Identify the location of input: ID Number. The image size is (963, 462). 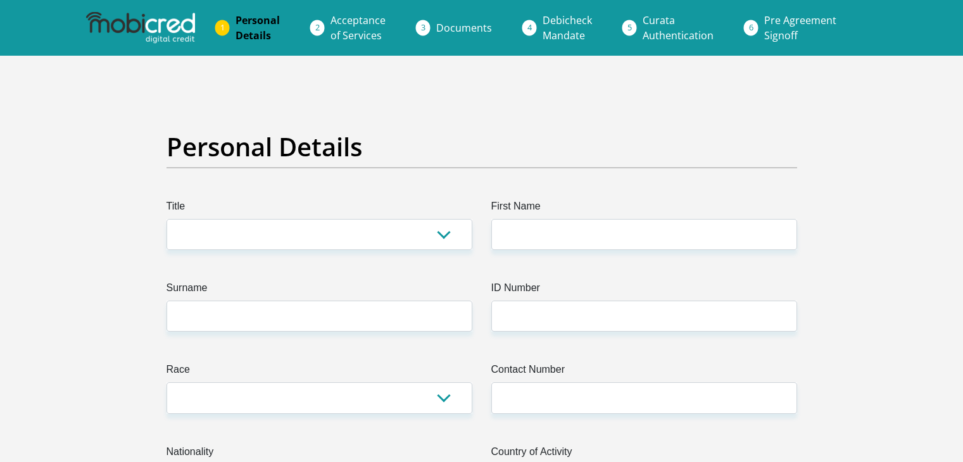
(644, 316).